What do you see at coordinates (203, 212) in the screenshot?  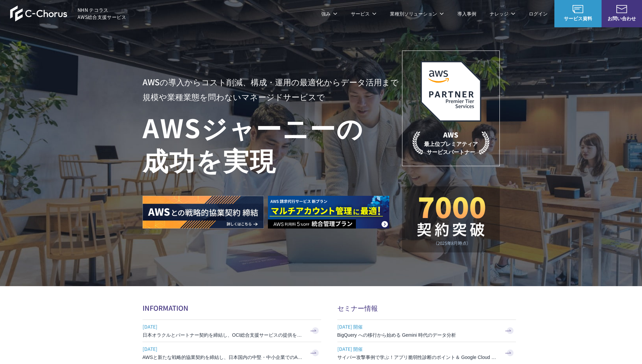 I see `img: AWSとの戦略的協業契約 締結` at bounding box center [203, 212].